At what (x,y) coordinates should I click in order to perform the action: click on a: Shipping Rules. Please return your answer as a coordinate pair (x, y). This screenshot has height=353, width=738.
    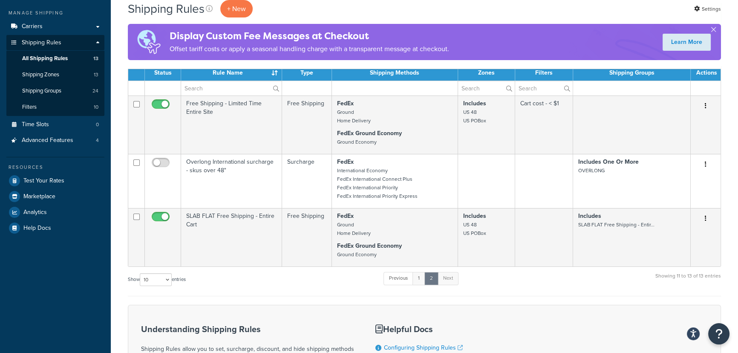
    Looking at the image, I should click on (55, 43).